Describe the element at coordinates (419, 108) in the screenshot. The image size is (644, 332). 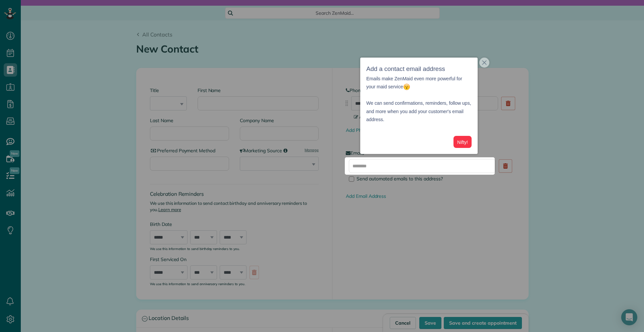
I see `p: We can send confirmations, reminders, follow ups, and more when you add your customer's email add...` at that location.